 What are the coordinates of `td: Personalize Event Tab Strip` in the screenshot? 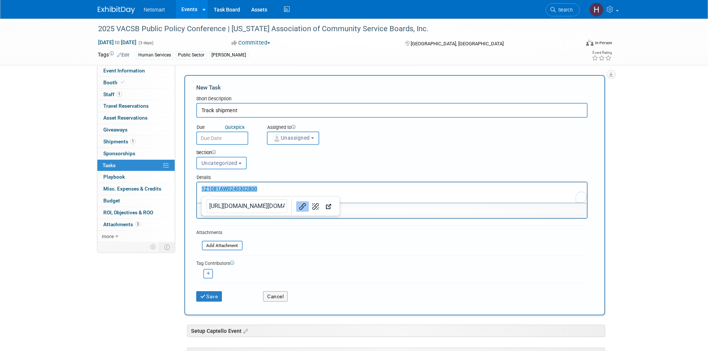 It's located at (153, 247).